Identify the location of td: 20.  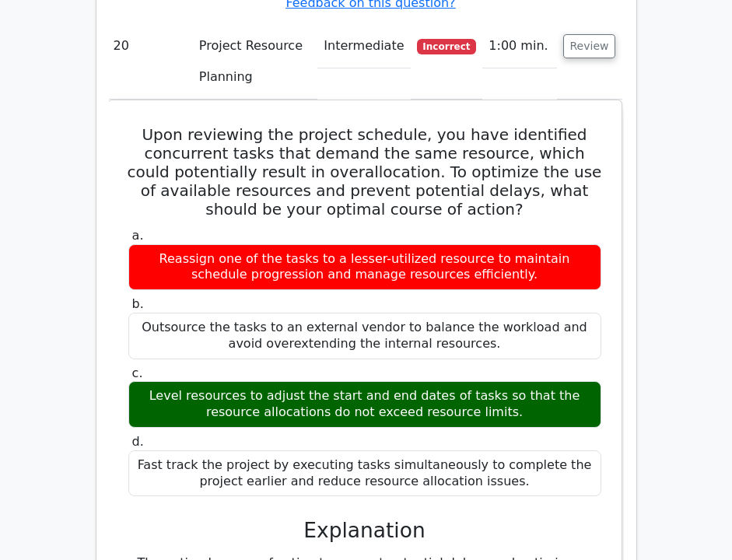
(150, 62).